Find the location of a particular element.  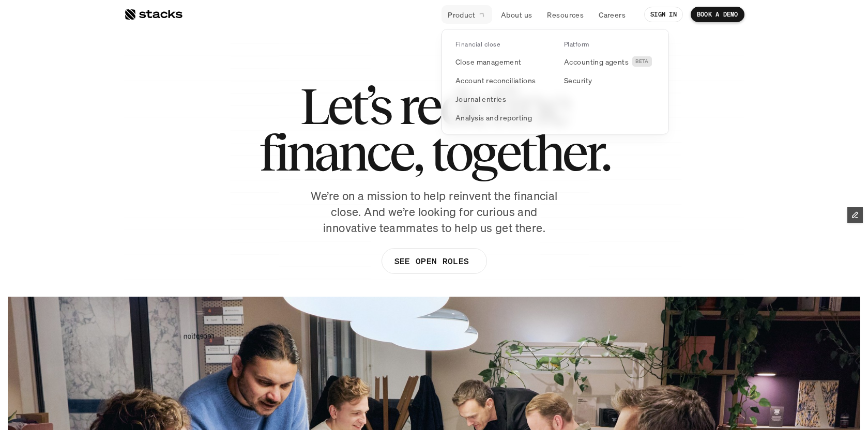

p: We’re on a mission to help reinvent the financial close. And we’re looking for curious and innova... is located at coordinates (434, 212).